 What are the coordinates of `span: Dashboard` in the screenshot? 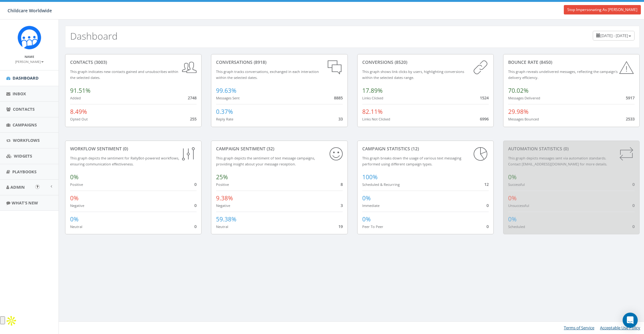 It's located at (25, 78).